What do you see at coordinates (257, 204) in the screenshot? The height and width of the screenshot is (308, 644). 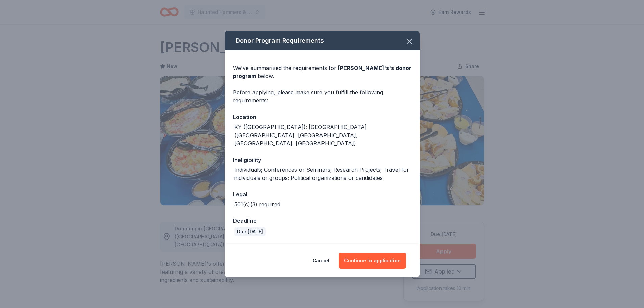 I see `div: 501(c)(3) required` at bounding box center [257, 204].